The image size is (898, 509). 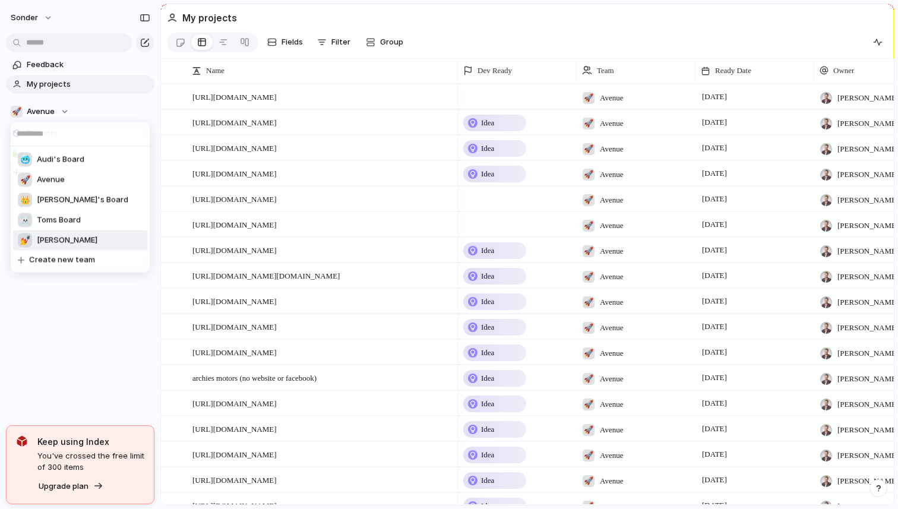 I want to click on span: Avenue, so click(x=50, y=180).